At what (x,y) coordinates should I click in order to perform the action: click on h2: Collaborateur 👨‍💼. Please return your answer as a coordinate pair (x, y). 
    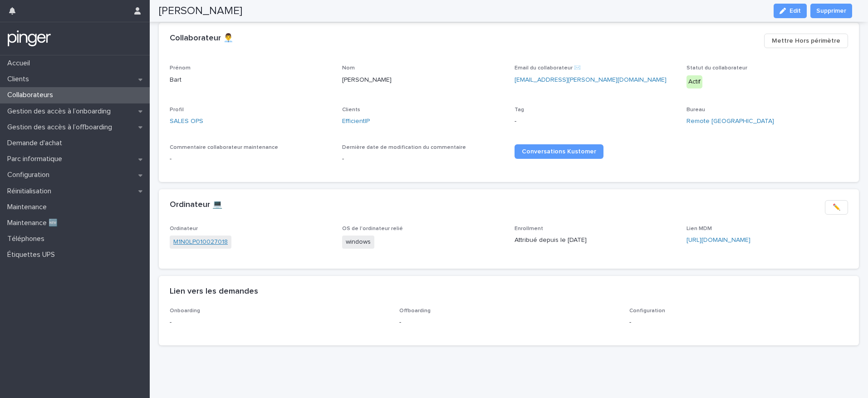
    Looking at the image, I should click on (201, 38).